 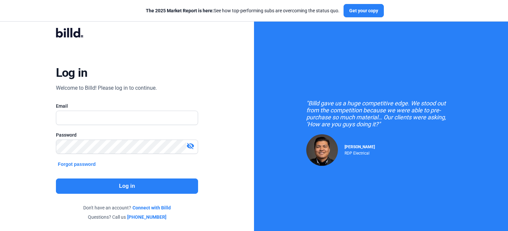 I want to click on div: Don't have an account?, so click(x=127, y=208).